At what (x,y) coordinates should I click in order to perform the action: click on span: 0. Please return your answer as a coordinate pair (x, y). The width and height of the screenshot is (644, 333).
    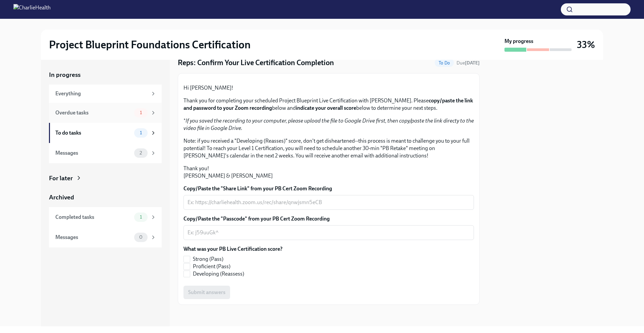
    Looking at the image, I should click on (141, 237).